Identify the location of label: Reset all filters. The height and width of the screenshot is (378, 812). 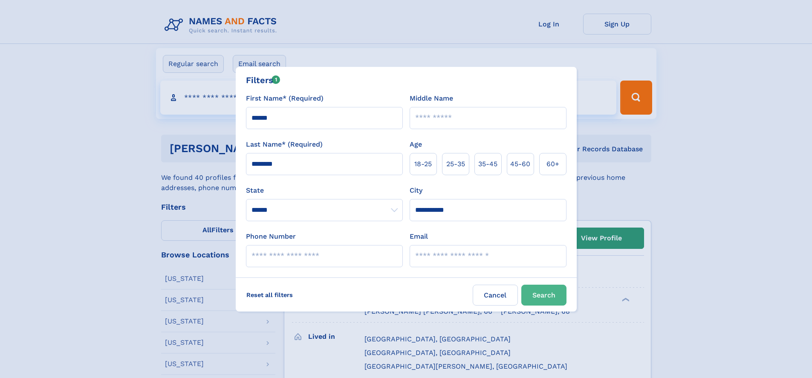
(270, 295).